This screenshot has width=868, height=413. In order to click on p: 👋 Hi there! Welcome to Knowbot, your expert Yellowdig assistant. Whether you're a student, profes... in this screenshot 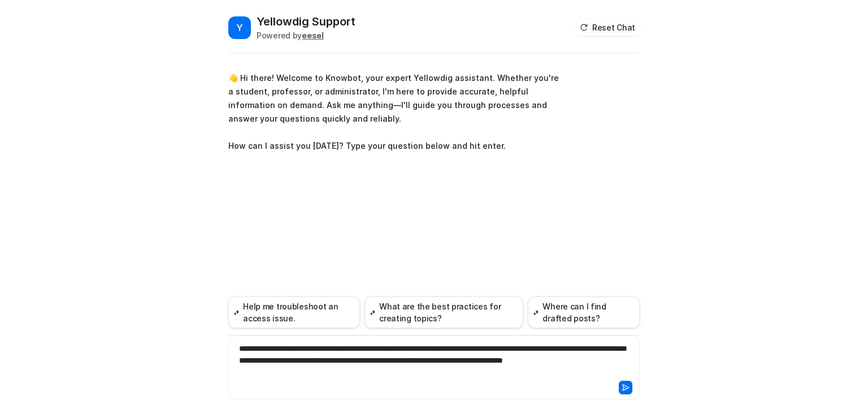, I will do `click(393, 112)`.